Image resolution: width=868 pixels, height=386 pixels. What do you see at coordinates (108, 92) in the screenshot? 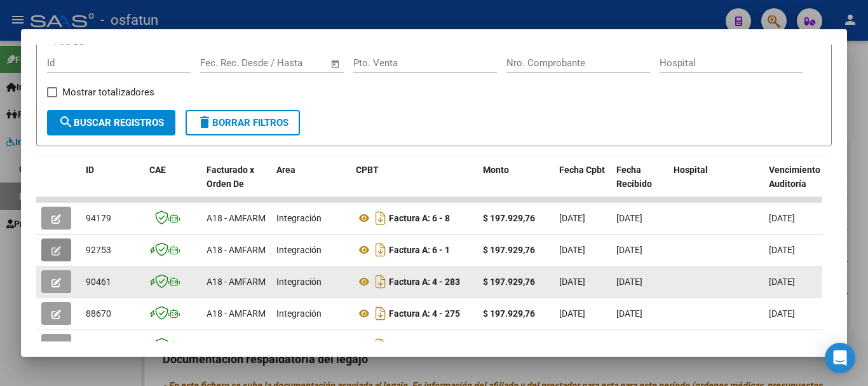
I see `span: Mostrar totalizadores` at bounding box center [108, 92].